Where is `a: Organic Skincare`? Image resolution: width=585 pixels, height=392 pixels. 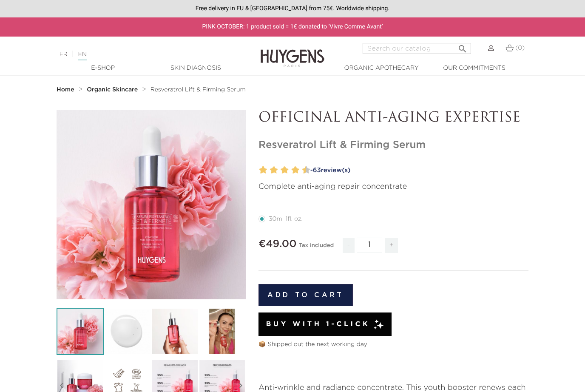 a: Organic Skincare is located at coordinates (113, 90).